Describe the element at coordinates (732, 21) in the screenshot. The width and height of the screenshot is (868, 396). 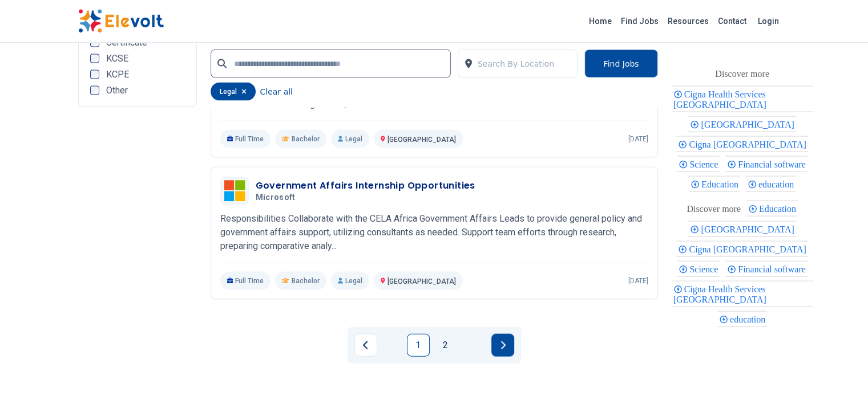
I see `a: Contact` at that location.